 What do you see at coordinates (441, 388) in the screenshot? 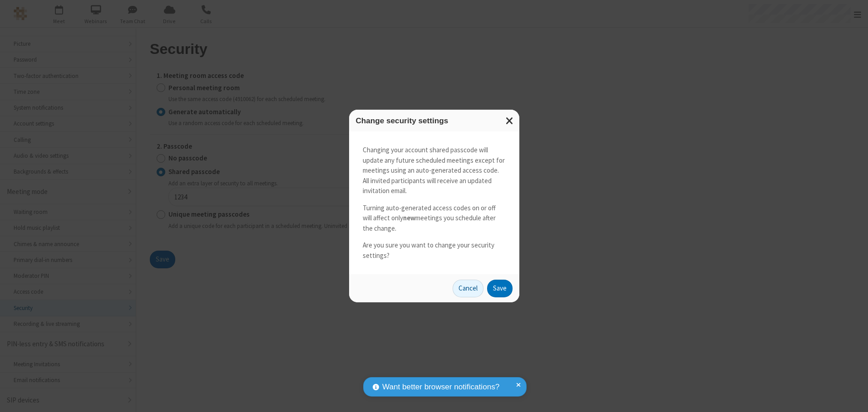
I see `span: Want better browser notifications?` at bounding box center [441, 388].